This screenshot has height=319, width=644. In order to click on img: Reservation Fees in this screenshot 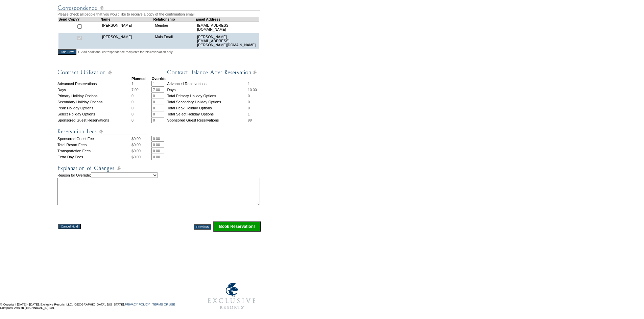, I will do `click(102, 132)`.